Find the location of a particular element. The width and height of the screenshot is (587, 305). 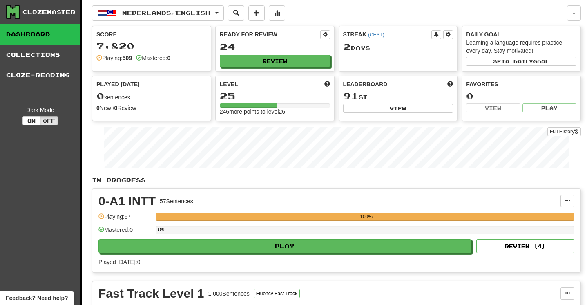

button: Review is located at coordinates (275, 61).